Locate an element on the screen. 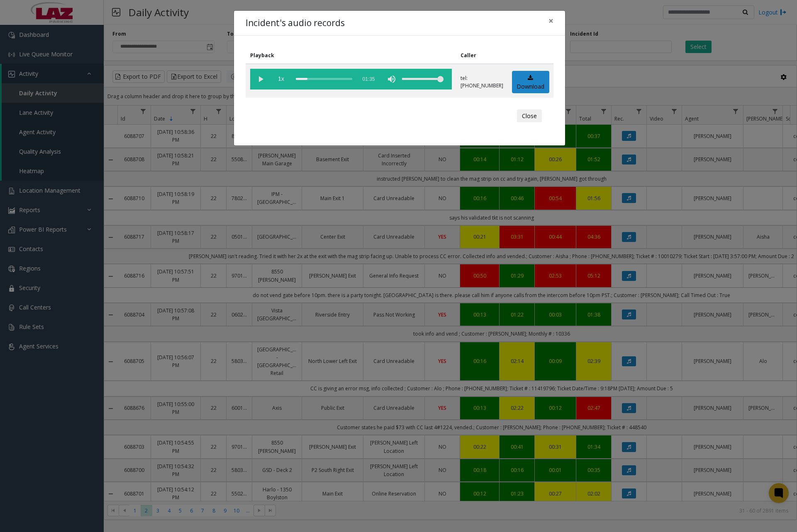 The image size is (797, 532). th: Caller is located at coordinates (482, 56).